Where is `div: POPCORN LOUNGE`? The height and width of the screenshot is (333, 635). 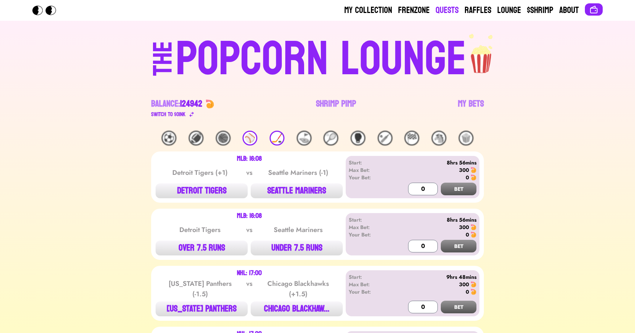 div: POPCORN LOUNGE is located at coordinates (321, 59).